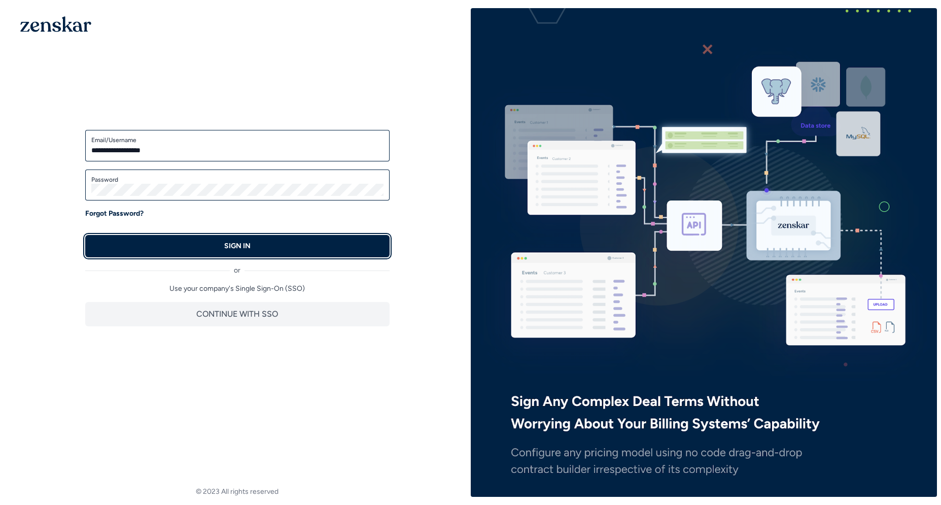  What do you see at coordinates (237, 180) in the screenshot?
I see `label: Password` at bounding box center [237, 180].